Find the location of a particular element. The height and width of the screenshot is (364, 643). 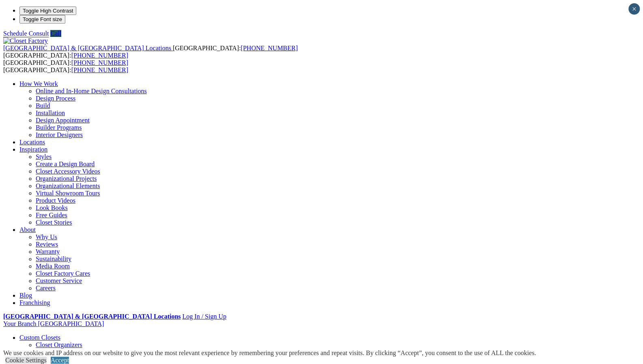

a: How We Work is located at coordinates (38, 83).